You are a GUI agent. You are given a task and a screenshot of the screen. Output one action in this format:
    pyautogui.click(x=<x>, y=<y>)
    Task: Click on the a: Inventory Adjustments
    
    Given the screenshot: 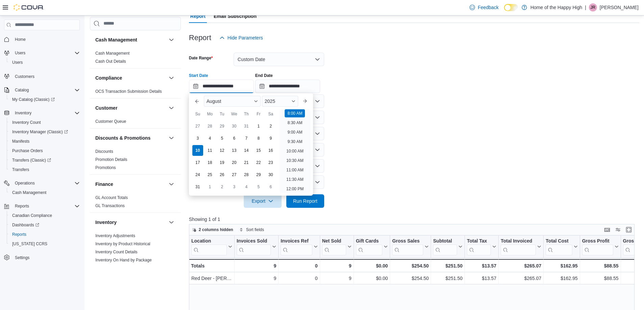 What is the action you would take?
    pyautogui.click(x=115, y=236)
    